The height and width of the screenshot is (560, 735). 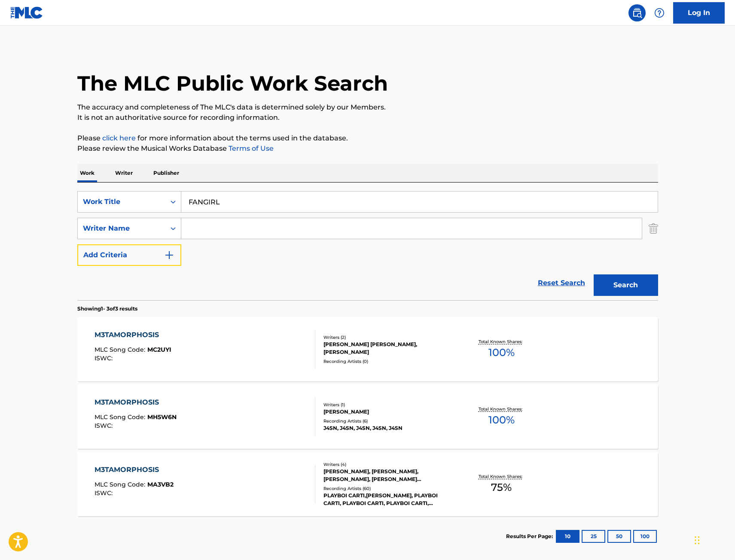 What do you see at coordinates (388, 337) in the screenshot?
I see `div: Writers ( 2 )` at bounding box center [388, 337].